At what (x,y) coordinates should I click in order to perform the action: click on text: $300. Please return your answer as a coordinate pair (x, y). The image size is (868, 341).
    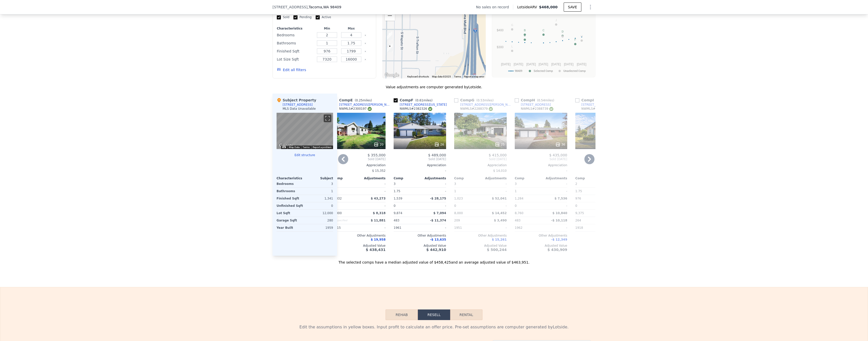
    Looking at the image, I should click on (500, 47).